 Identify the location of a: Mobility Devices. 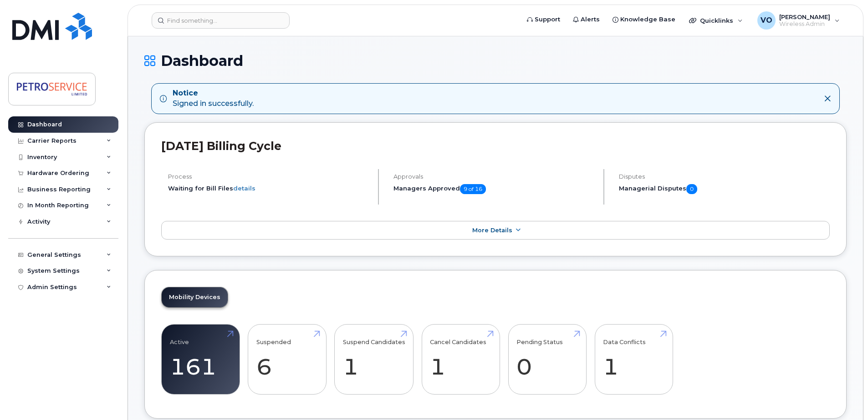
(194, 297).